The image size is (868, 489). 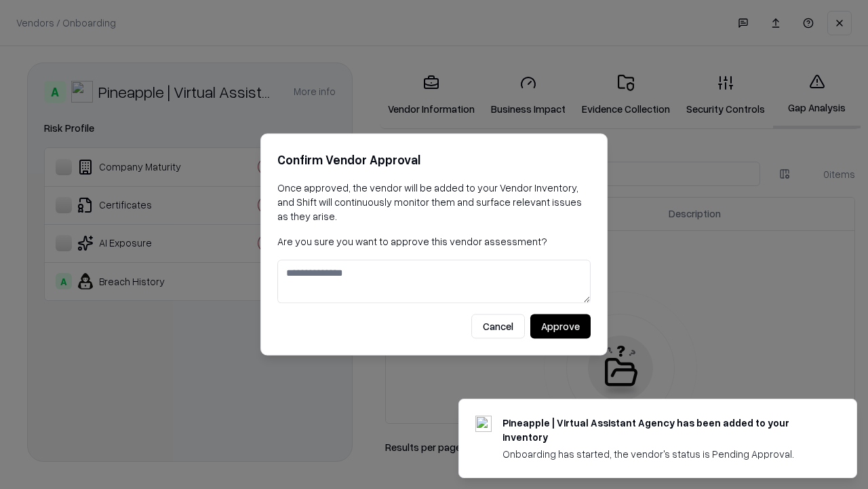 I want to click on img: trypineapple.com, so click(x=484, y=423).